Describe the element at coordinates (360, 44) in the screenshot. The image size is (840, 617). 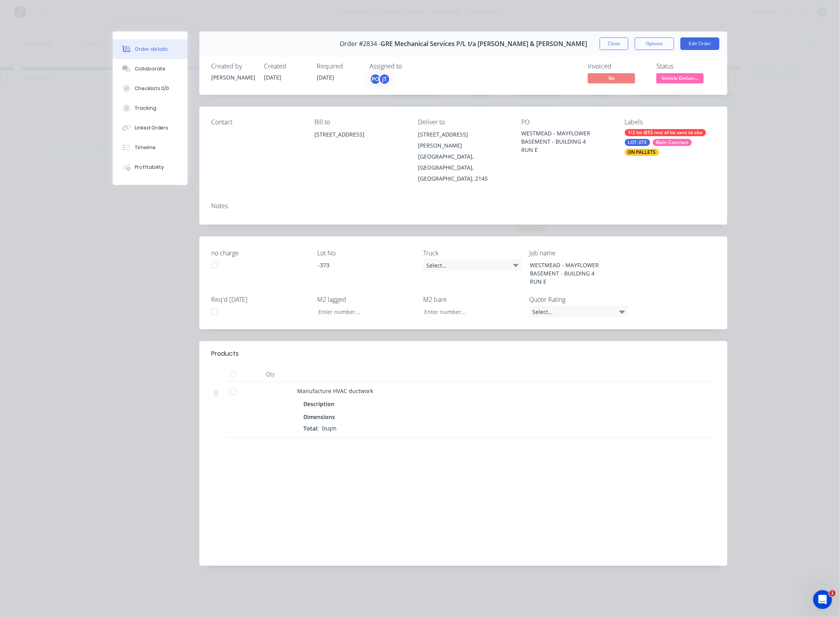
I see `span: Order #2834 -` at that location.